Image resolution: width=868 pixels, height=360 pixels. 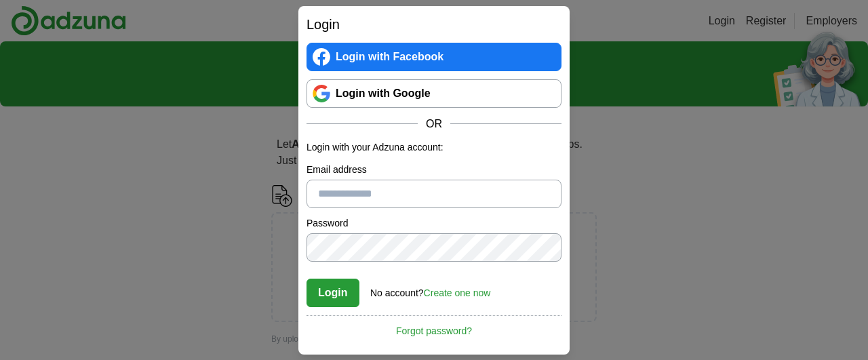 What do you see at coordinates (434, 94) in the screenshot?
I see `a: Login with Google` at bounding box center [434, 94].